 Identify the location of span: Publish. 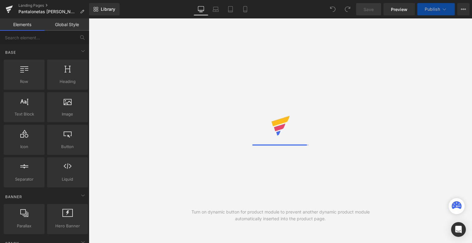
(432, 9).